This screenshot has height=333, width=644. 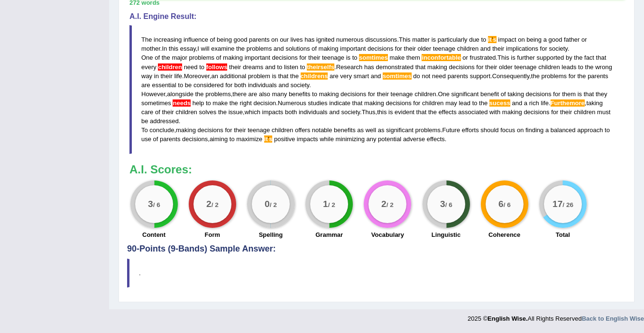 What do you see at coordinates (349, 67) in the screenshot?
I see `span: Research` at bounding box center [349, 67].